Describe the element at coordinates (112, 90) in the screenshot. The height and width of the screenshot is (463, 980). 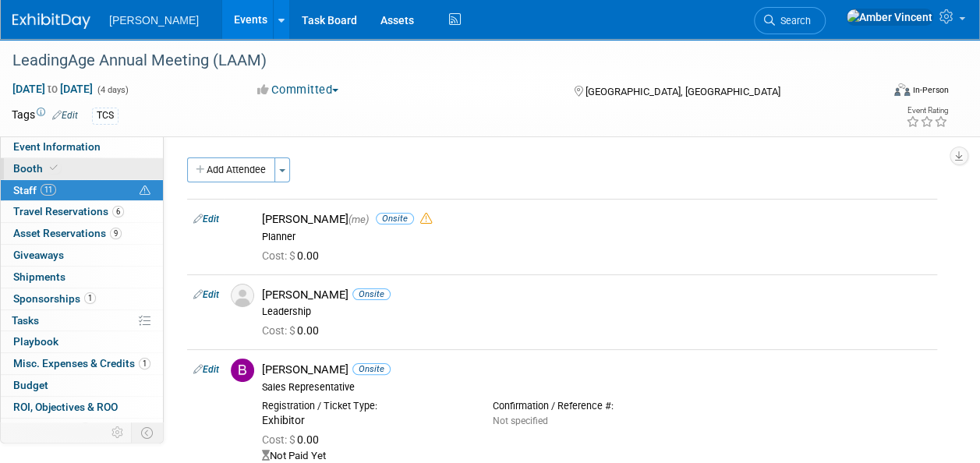
I see `span: (4 days)` at that location.